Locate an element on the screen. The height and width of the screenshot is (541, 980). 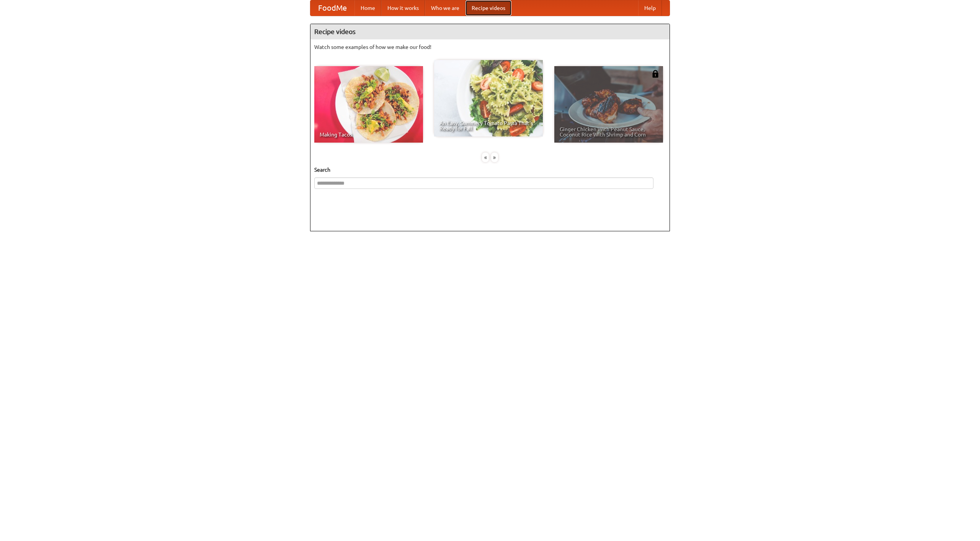
a: FoodMe is located at coordinates (332, 8).